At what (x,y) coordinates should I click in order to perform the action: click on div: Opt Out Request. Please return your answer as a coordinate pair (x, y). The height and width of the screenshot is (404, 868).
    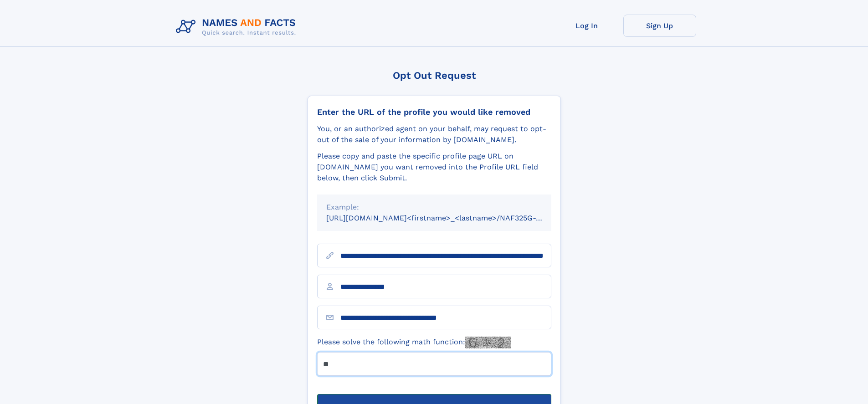
    Looking at the image, I should click on (435, 75).